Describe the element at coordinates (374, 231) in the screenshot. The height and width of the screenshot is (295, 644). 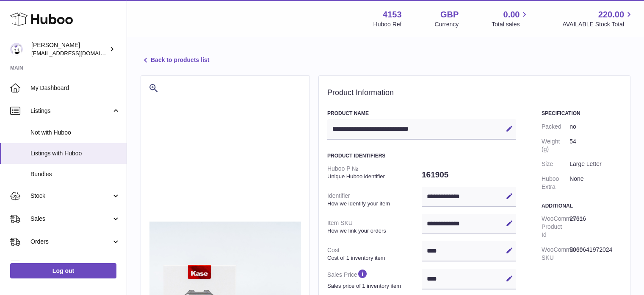
I see `strong: How we link your orders` at that location.